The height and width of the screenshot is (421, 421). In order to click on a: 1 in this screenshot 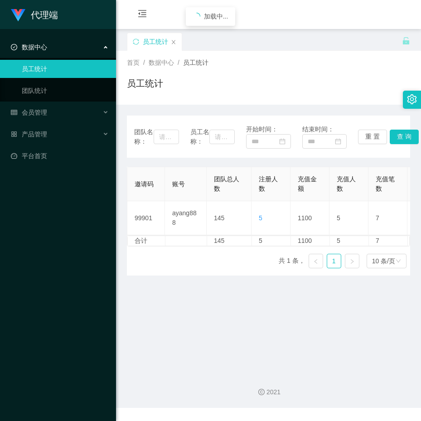, I will do `click(334, 261)`.